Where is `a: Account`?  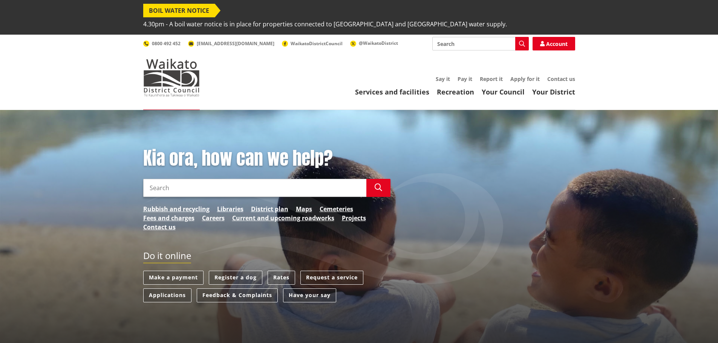
a: Account is located at coordinates (554, 44).